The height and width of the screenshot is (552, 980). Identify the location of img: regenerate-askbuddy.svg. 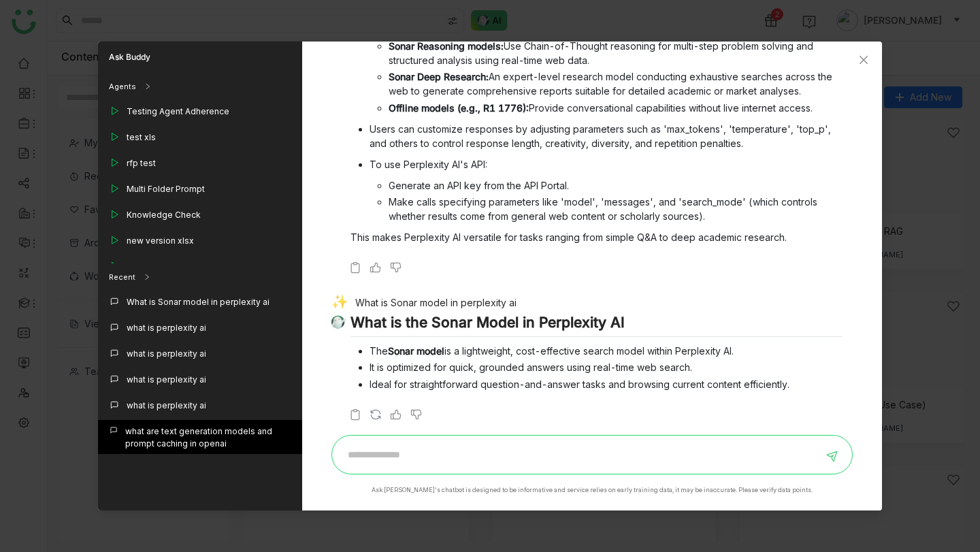
(375, 415).